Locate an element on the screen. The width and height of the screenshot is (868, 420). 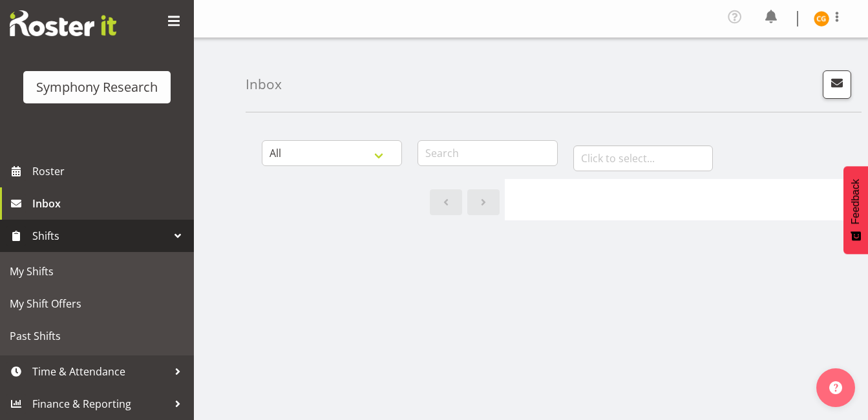
span: Roster is located at coordinates (110, 171).